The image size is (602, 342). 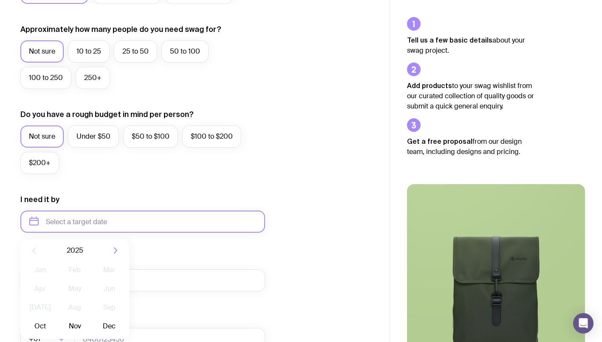 What do you see at coordinates (440, 141) in the screenshot?
I see `strong: Get a free proposal` at bounding box center [440, 141].